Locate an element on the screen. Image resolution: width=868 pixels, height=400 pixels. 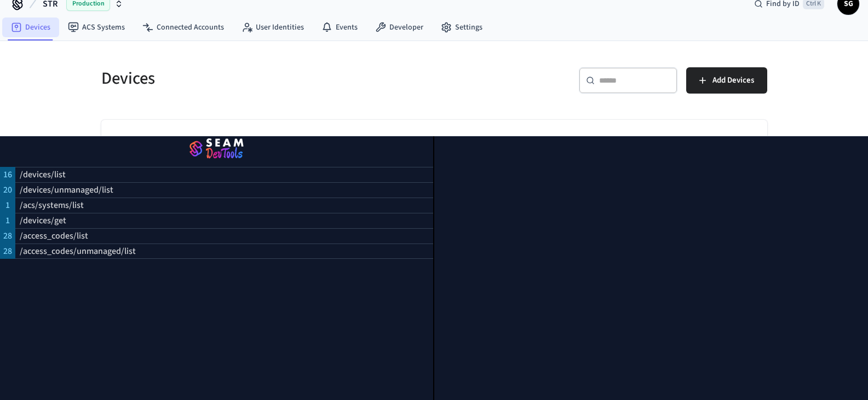
button: Add Devices is located at coordinates (726, 80).